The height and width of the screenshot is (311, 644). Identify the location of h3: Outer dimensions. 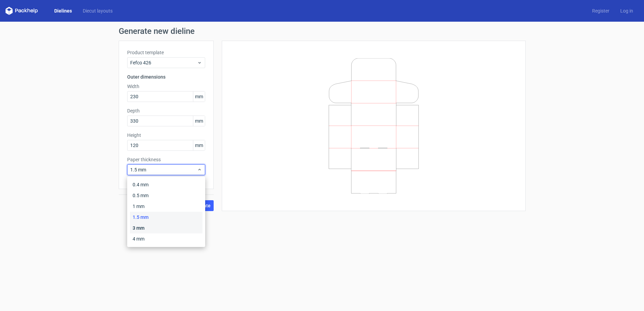
(166, 77).